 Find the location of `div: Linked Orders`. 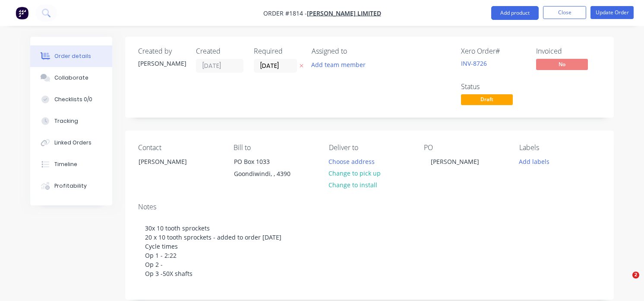

div: Linked Orders is located at coordinates (73, 142).